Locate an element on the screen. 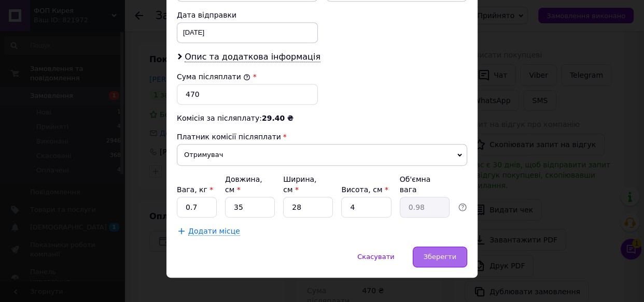  div: Об'ємна вага is located at coordinates (425, 184).